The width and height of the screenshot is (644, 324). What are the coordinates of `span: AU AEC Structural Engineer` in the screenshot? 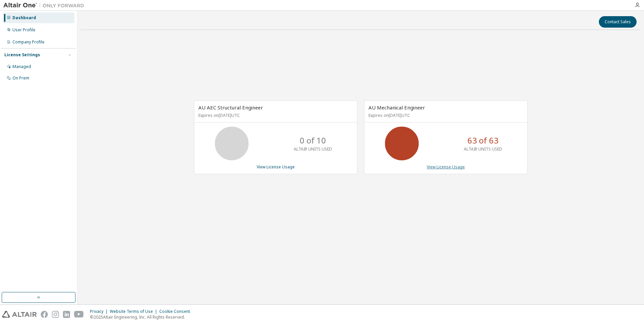 It's located at (231, 107).